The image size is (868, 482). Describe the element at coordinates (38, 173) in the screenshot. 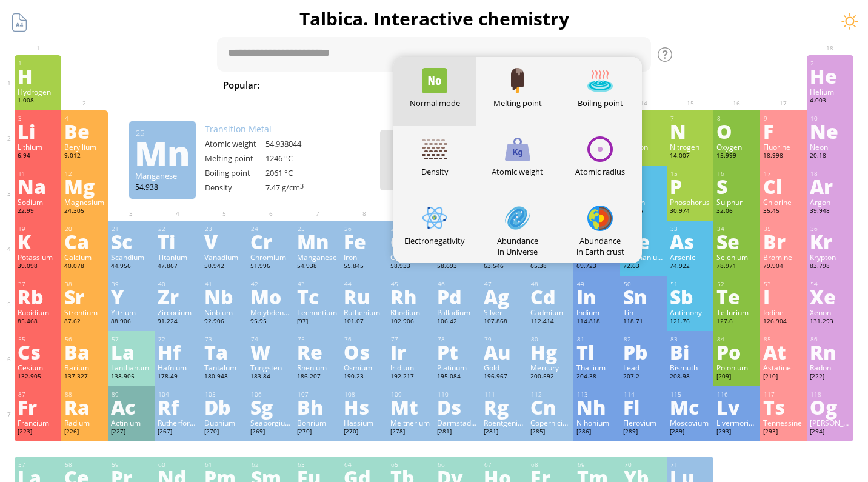

I see `div: 11` at that location.